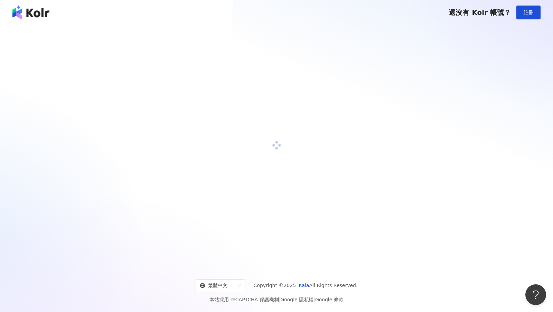 The height and width of the screenshot is (312, 553). What do you see at coordinates (528, 12) in the screenshot?
I see `span: 註冊` at bounding box center [528, 12].